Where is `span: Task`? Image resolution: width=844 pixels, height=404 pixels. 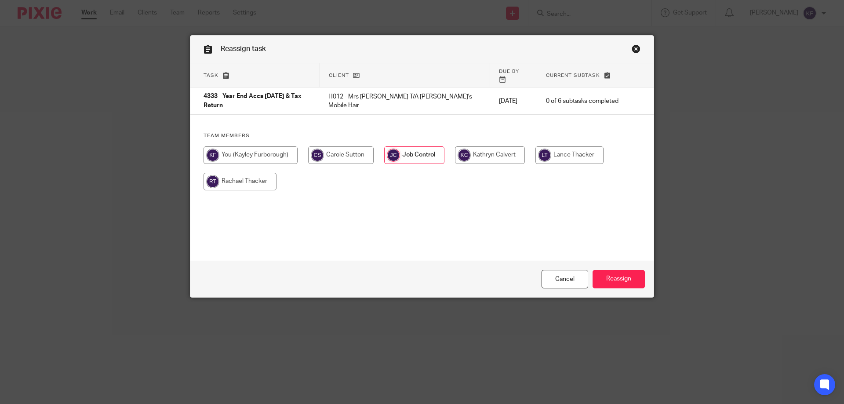 span: Task is located at coordinates (211, 75).